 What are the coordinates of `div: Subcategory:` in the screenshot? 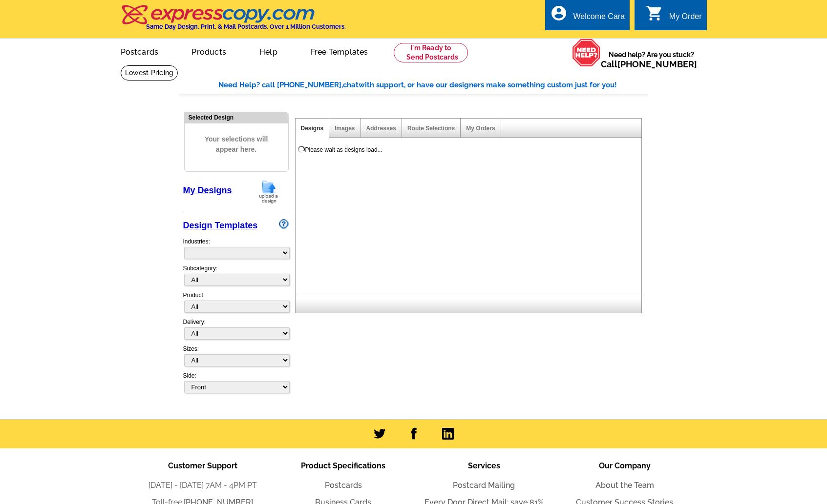 It's located at (236, 277).